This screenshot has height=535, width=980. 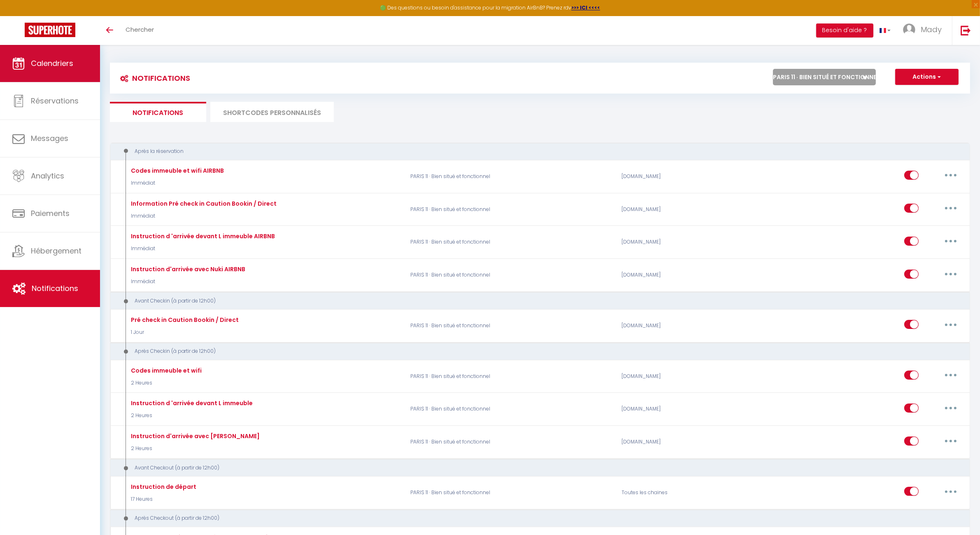 What do you see at coordinates (586, 7) in the screenshot?
I see `a: >>> ICI <<<<` at bounding box center [586, 7].